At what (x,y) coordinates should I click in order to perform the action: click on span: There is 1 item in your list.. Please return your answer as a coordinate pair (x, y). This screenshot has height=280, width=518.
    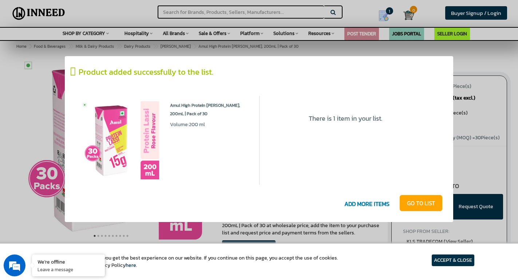
    Looking at the image, I should click on (346, 118).